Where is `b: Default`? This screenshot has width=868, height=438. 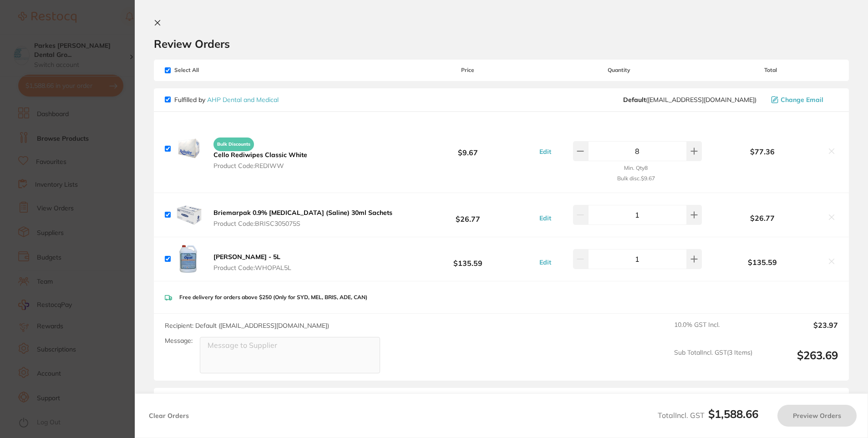
b: Default is located at coordinates (634, 100).